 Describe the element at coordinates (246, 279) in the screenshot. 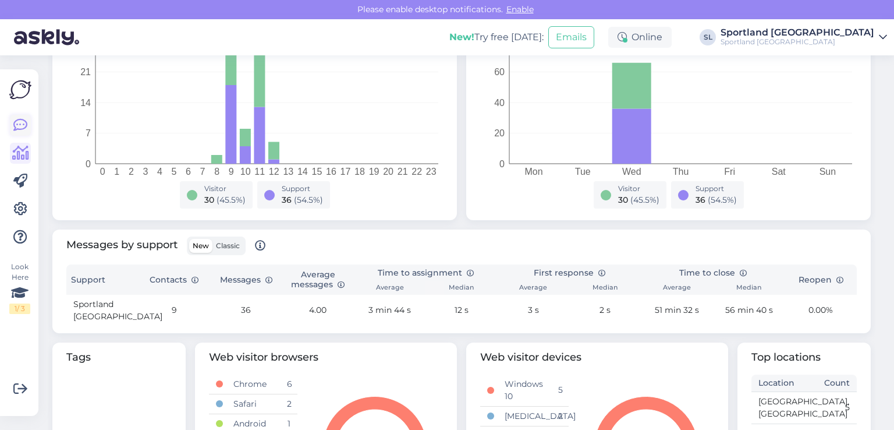

I see `th: Messages` at that location.